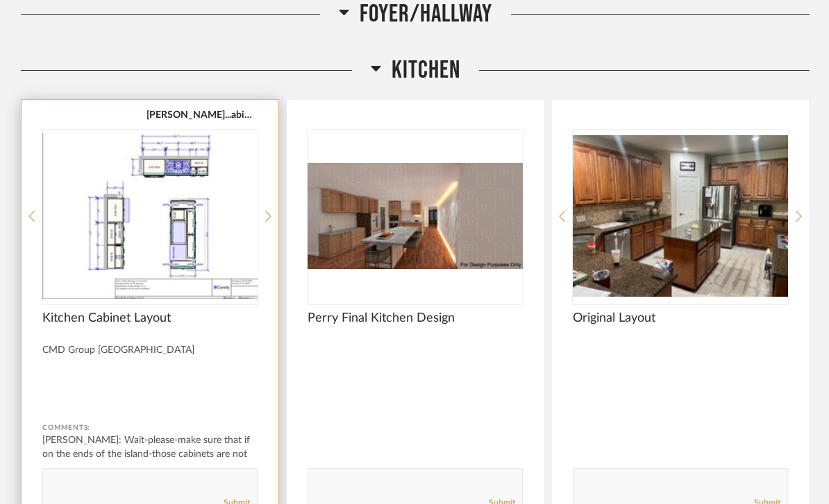 The height and width of the screenshot is (504, 829). I want to click on span: Kitchen, so click(425, 71).